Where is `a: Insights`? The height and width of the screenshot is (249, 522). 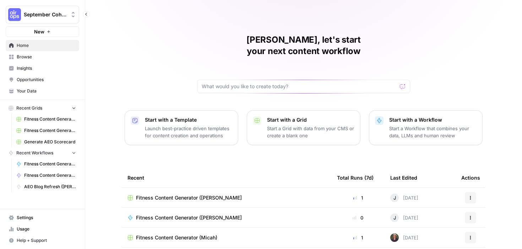
a: Insights is located at coordinates (42, 68).